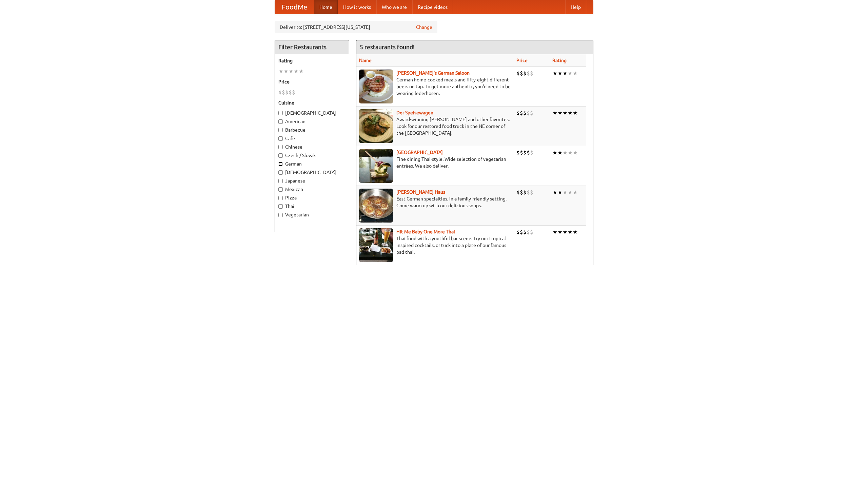 The height and width of the screenshot is (480, 868). What do you see at coordinates (424, 27) in the screenshot?
I see `a: Change` at bounding box center [424, 27].